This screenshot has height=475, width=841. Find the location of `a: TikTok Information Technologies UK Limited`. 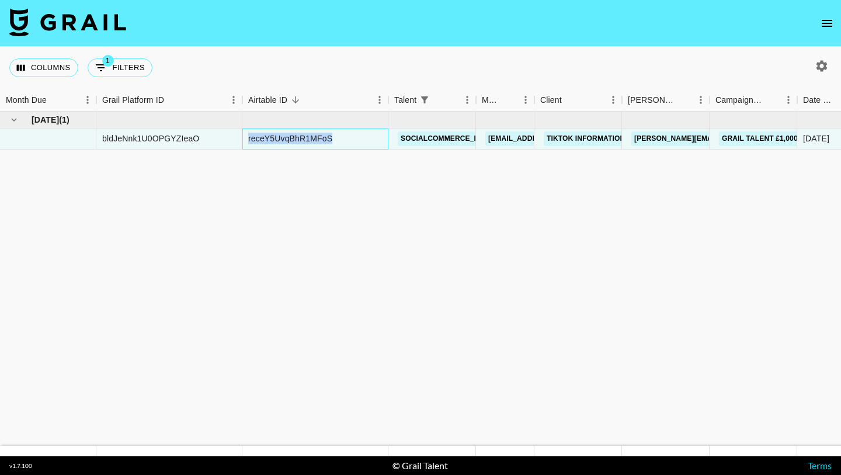

a: TikTok Information Technologies UK Limited is located at coordinates (637, 138).